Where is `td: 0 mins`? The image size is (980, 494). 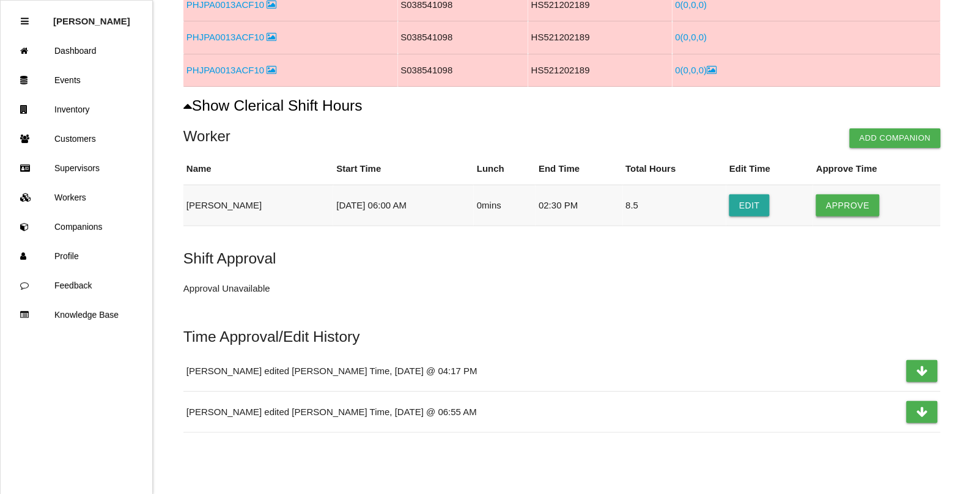
td: 0 mins is located at coordinates (505, 205).